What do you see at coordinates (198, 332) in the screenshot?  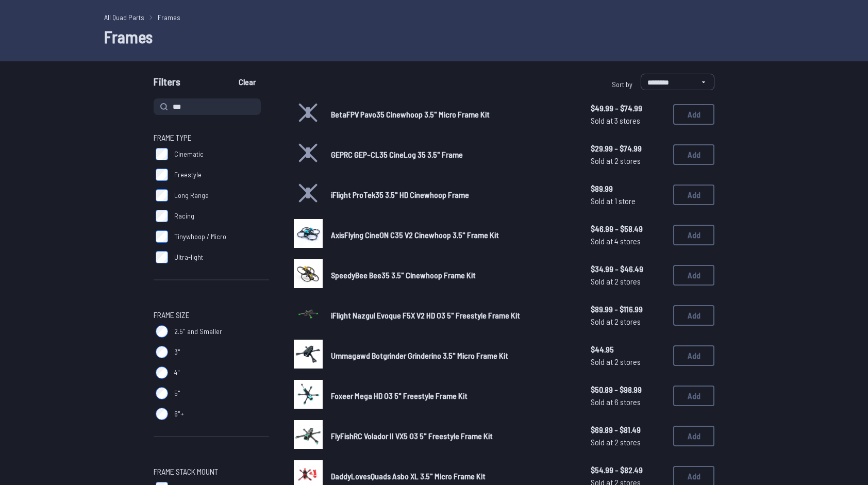 I see `span: 2.5" and Smaller` at bounding box center [198, 332].